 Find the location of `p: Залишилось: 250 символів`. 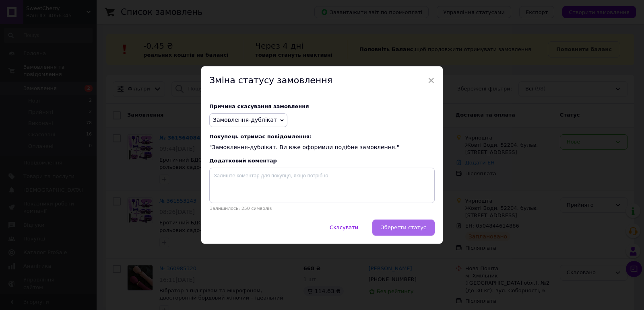

p: Залишилось: 250 символів is located at coordinates (322, 208).